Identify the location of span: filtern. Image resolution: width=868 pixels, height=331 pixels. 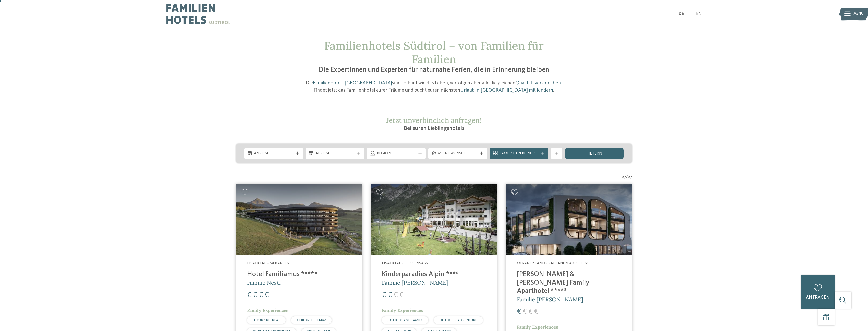
(594, 154).